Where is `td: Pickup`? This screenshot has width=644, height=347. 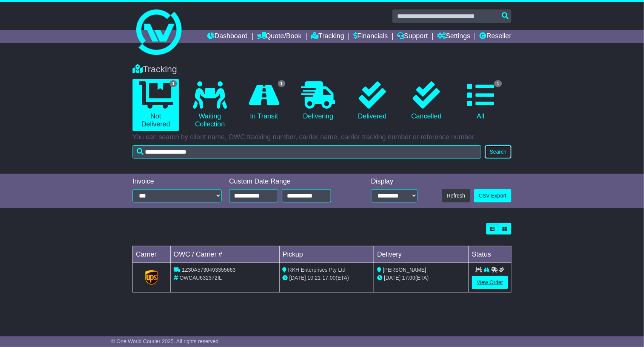 td: Pickup is located at coordinates (327, 254).